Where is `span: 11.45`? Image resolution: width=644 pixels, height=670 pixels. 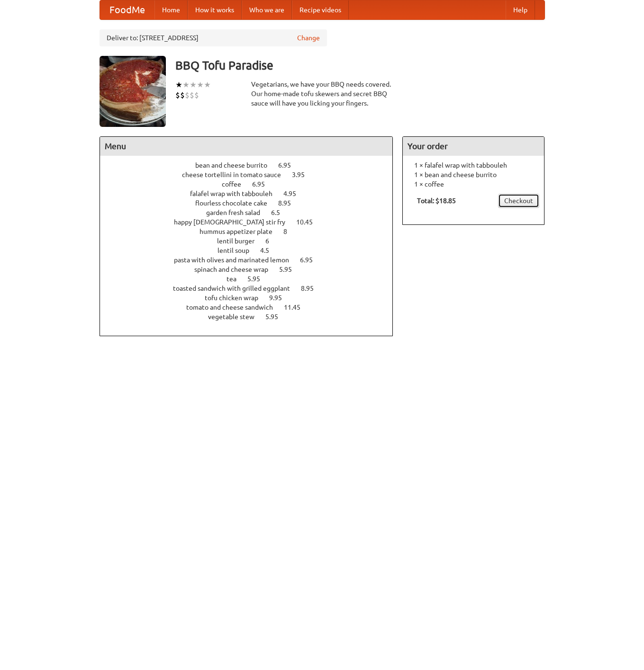 span: 11.45 is located at coordinates (297, 308).